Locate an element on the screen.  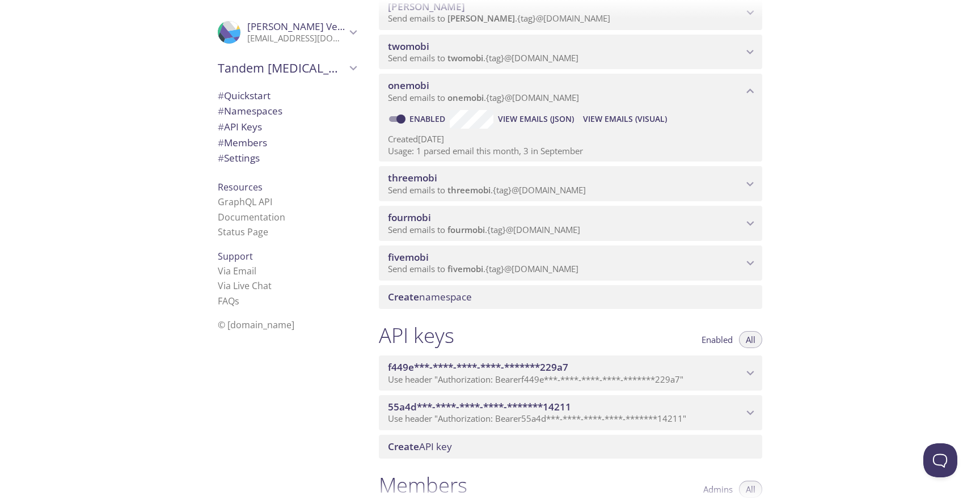
button: Admins is located at coordinates (718, 489).